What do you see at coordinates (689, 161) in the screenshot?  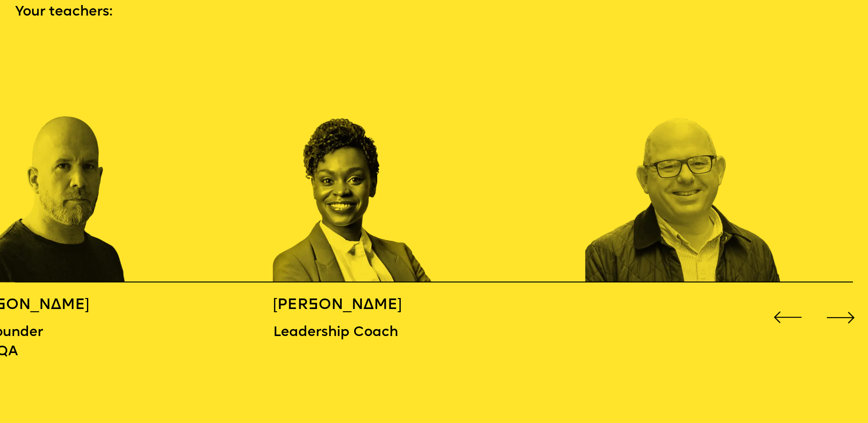 I see `div: 9 / 16` at bounding box center [689, 161].